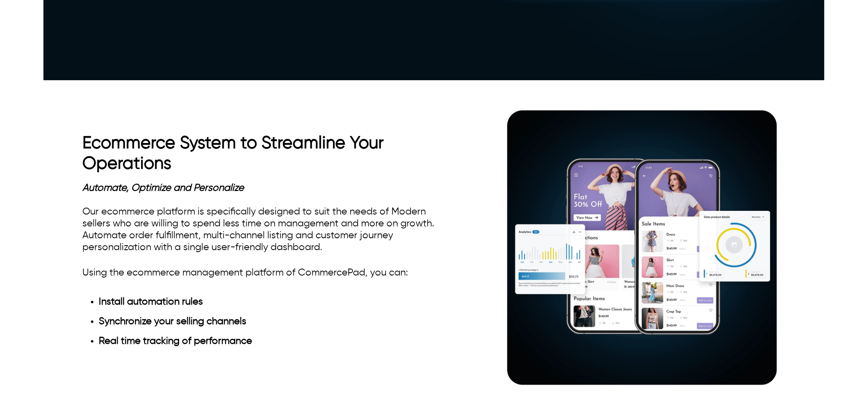 Image resolution: width=868 pixels, height=418 pixels. What do you see at coordinates (163, 188) in the screenshot?
I see `span: Automate, Optimize and Personalize` at bounding box center [163, 188].